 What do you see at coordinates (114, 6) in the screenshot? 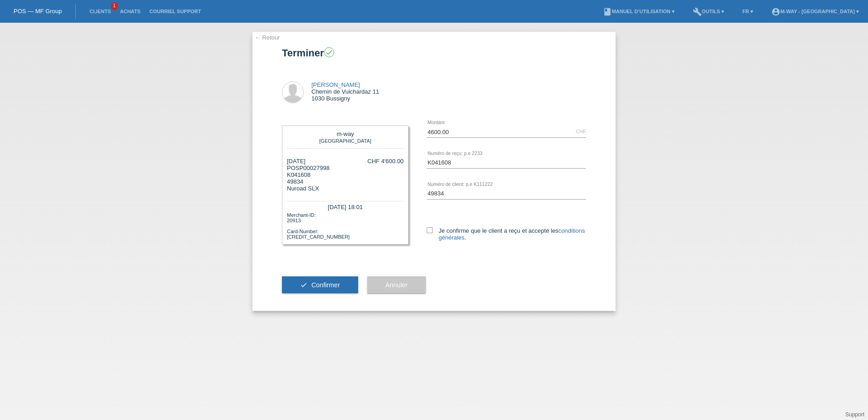
I see `span: 1` at bounding box center [114, 6].